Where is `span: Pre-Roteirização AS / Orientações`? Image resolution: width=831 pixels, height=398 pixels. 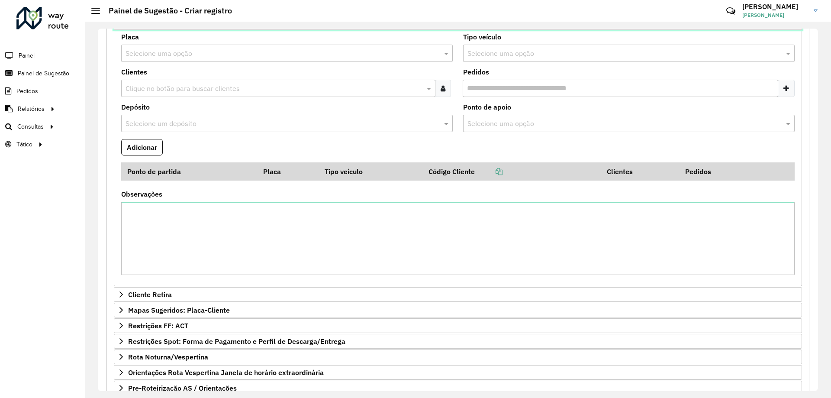 span: Pre-Roteirização AS / Orientações is located at coordinates (182, 388).